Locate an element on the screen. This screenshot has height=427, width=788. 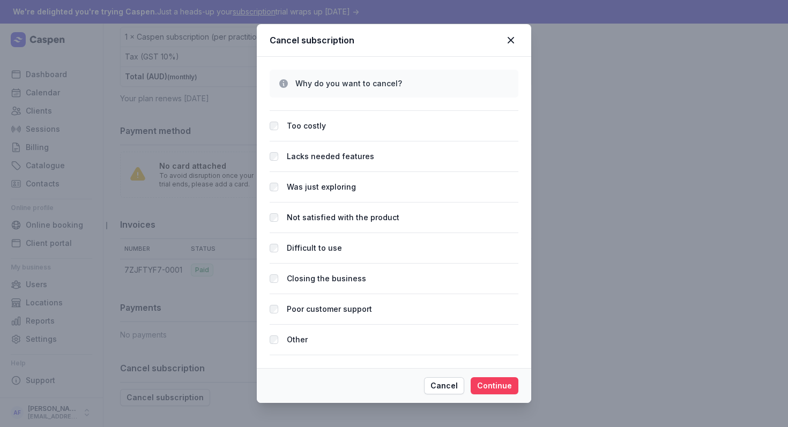
label: Difficult to use is located at coordinates (314, 248).